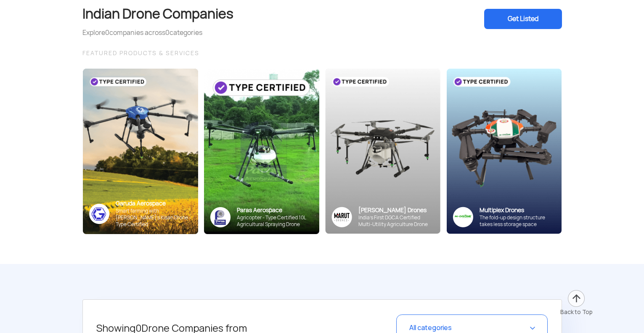 This screenshot has height=333, width=644. What do you see at coordinates (504, 151) in the screenshot?
I see `img: bg_multiplex_sky.png` at bounding box center [504, 151].